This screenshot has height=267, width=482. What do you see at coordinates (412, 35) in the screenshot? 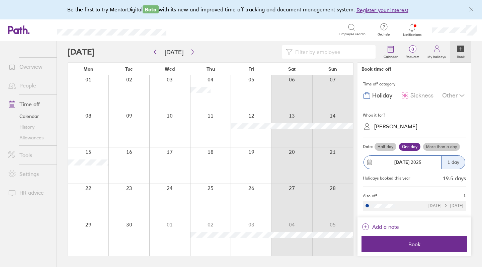
I see `span: Notifications` at bounding box center [412, 35].